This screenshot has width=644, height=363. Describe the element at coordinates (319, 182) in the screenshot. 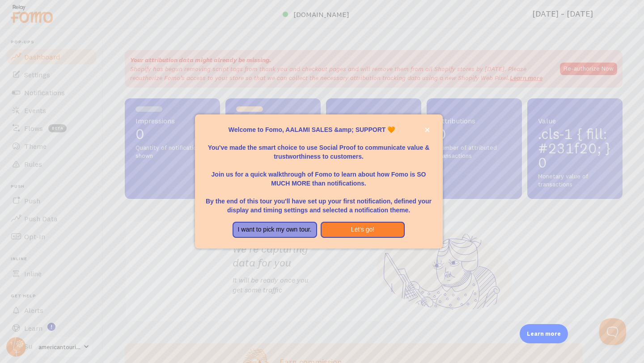

I see `div: Welcome to Fomo, AALAMI SALES &amp;amp;amp; SUPPORT 🧡You&amp;#39;ve made the smart choice to use ...` at that location.